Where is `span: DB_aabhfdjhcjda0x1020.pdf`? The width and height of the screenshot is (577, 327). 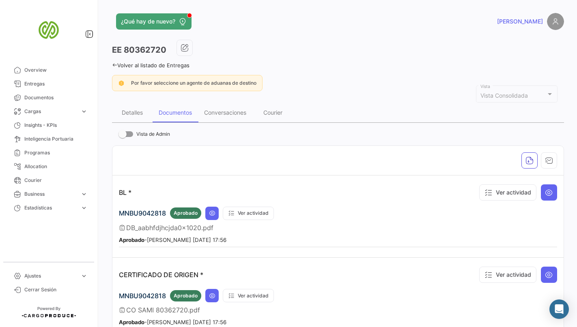 span: DB_aabhfdjhcjda0x1020.pdf is located at coordinates (170, 228).